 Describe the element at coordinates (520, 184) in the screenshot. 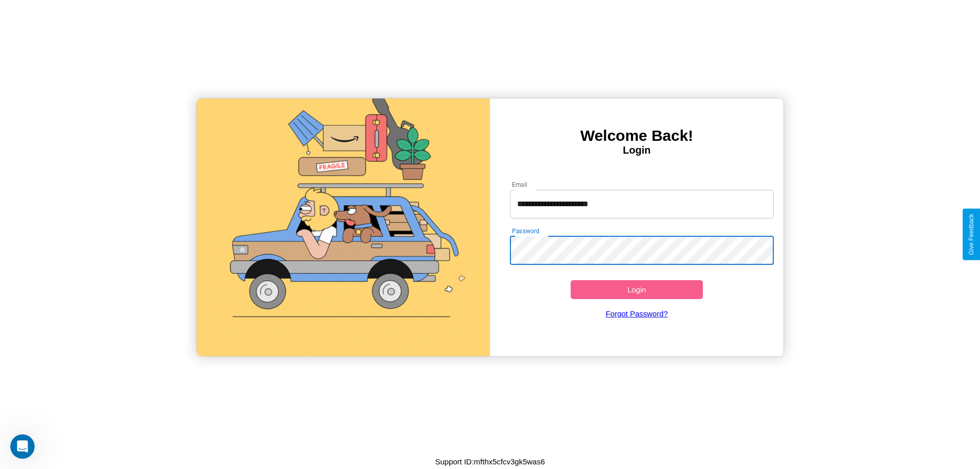

I see `label: Email` at that location.